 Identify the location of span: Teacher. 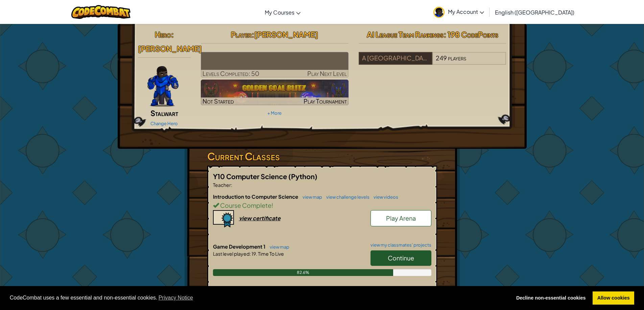
(221, 185).